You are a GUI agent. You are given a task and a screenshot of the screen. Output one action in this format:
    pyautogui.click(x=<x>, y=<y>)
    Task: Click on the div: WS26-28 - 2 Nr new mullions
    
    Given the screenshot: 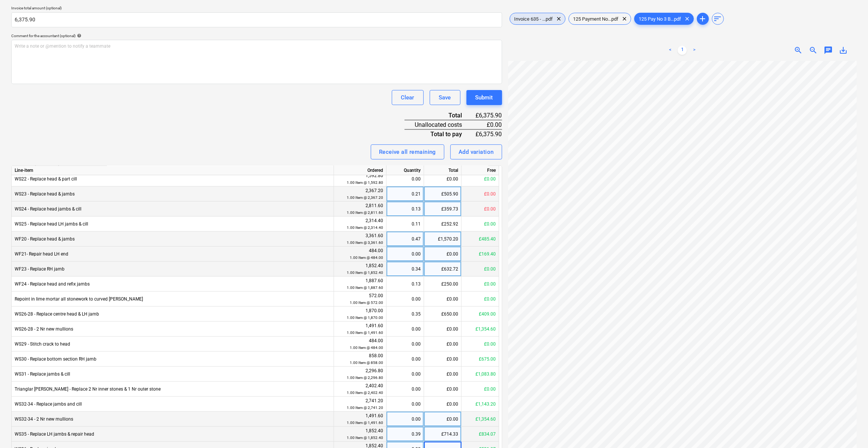 What is the action you would take?
    pyautogui.click(x=172, y=329)
    